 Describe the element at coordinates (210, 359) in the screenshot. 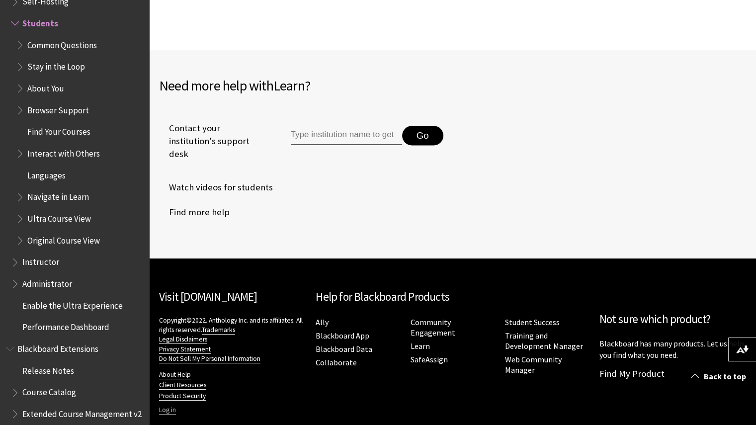

I see `a: Do Not Sell My Personal Information` at that location.